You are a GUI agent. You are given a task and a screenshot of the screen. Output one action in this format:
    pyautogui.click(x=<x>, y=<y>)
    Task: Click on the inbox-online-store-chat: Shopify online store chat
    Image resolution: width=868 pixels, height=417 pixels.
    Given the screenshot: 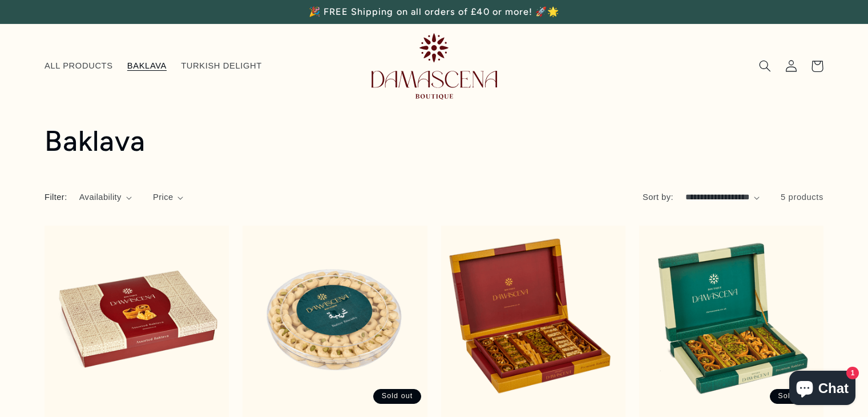 What is the action you would take?
    pyautogui.click(x=822, y=389)
    